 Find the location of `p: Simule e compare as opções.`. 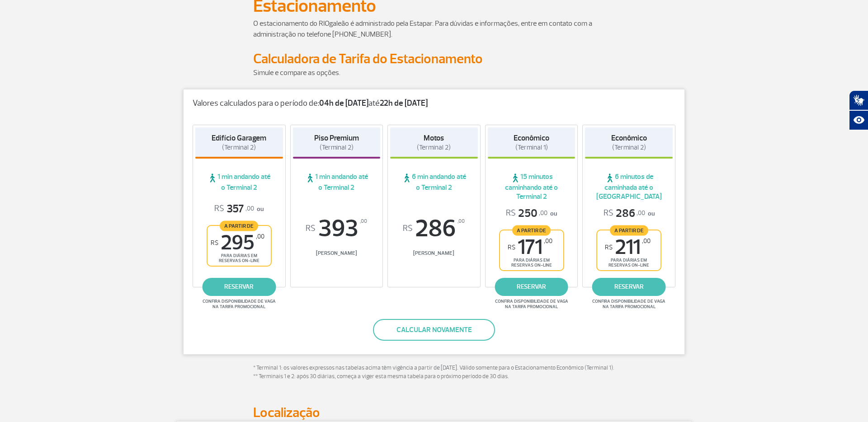

p: Simule e compare as opções. is located at coordinates (434, 73).